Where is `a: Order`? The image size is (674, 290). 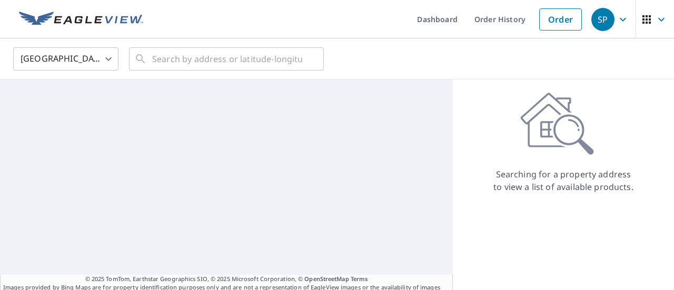
a: Order is located at coordinates (560, 19).